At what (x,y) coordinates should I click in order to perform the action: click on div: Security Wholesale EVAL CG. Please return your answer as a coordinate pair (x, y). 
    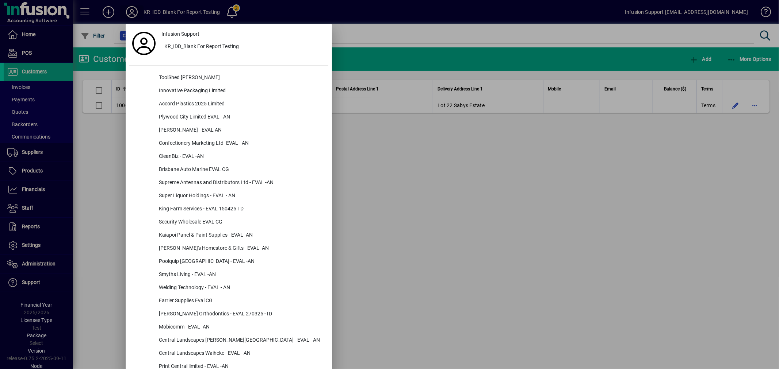
    Looking at the image, I should click on (241, 223).